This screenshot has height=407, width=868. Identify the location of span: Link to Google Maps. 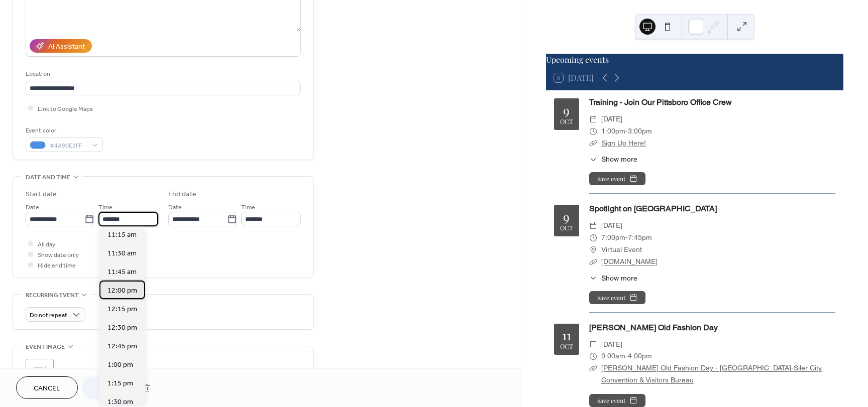
(65, 109).